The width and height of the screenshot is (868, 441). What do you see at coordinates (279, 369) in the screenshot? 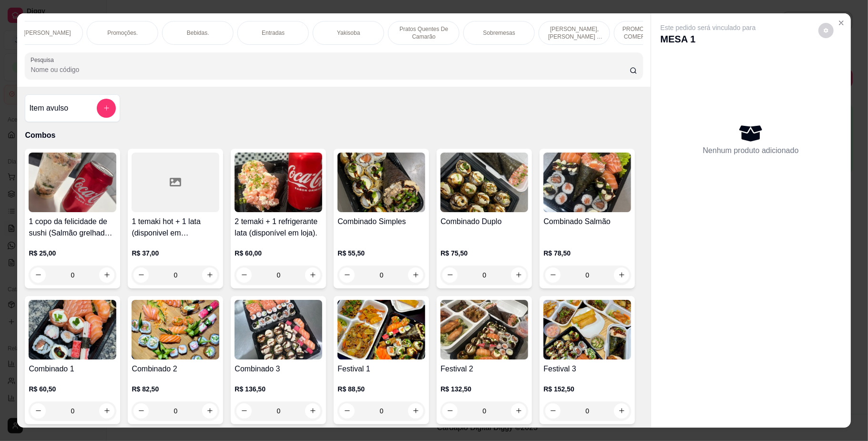
I see `h4: Combinado 3` at bounding box center [279, 369].